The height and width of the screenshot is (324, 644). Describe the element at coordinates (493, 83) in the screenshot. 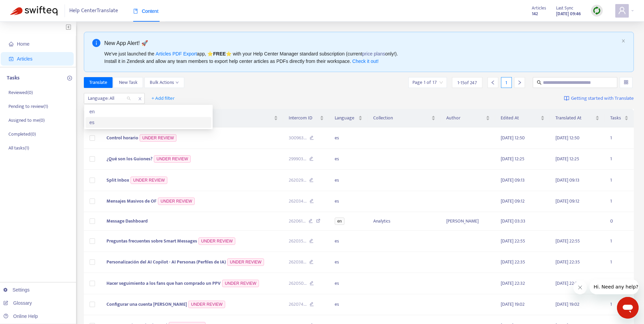

I see `span: left` at that location.